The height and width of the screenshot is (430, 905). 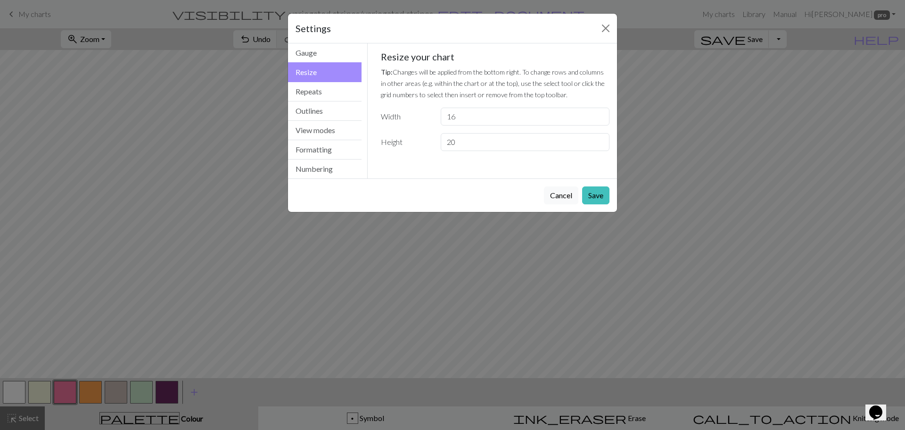 What do you see at coordinates (325, 53) in the screenshot?
I see `button: Gauge` at bounding box center [325, 53].